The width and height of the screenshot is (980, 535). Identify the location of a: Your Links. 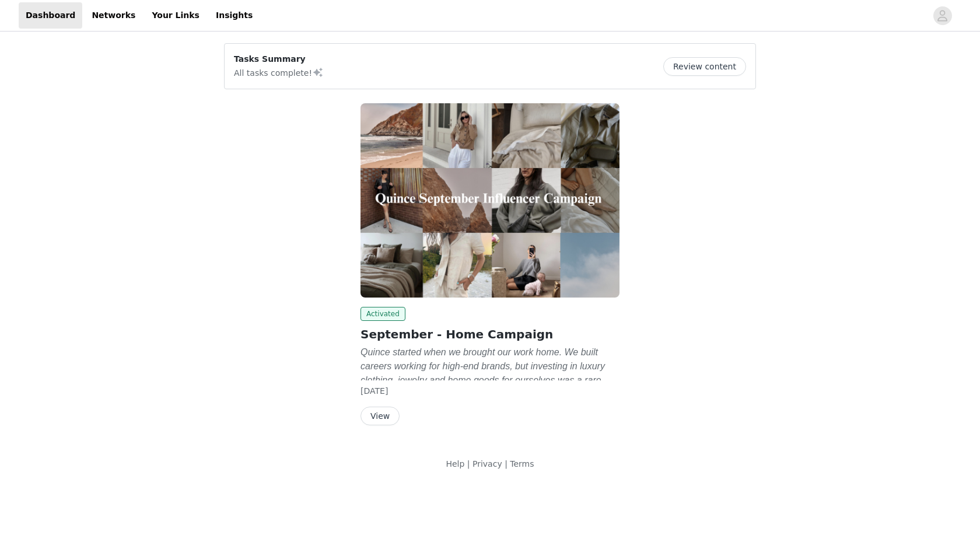
(175, 15).